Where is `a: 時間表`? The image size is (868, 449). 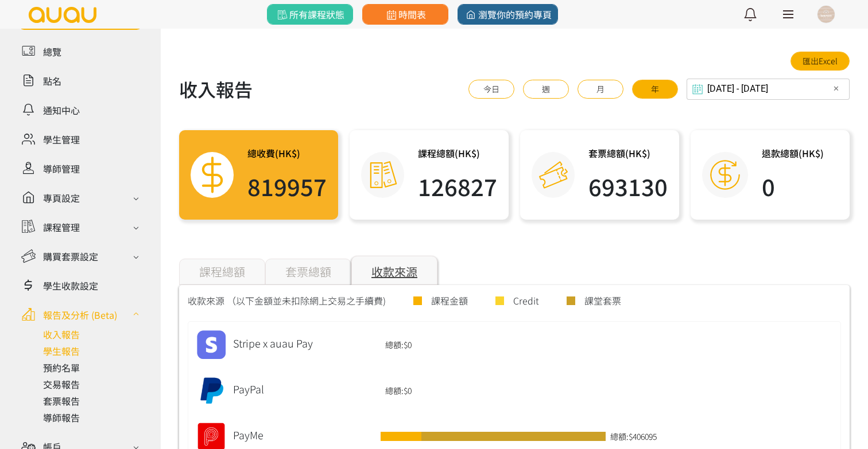 a: 時間表 is located at coordinates (405, 14).